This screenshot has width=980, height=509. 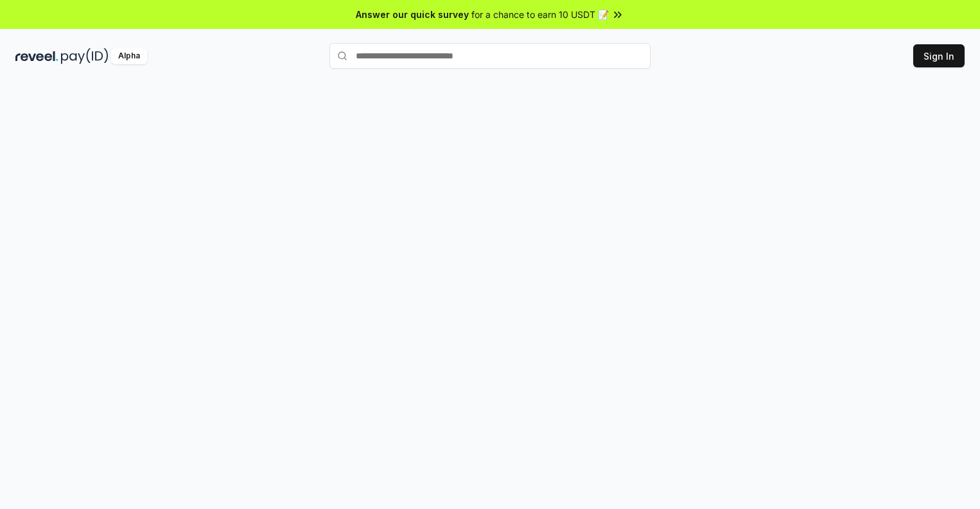 I want to click on img: reveel_dark, so click(x=37, y=56).